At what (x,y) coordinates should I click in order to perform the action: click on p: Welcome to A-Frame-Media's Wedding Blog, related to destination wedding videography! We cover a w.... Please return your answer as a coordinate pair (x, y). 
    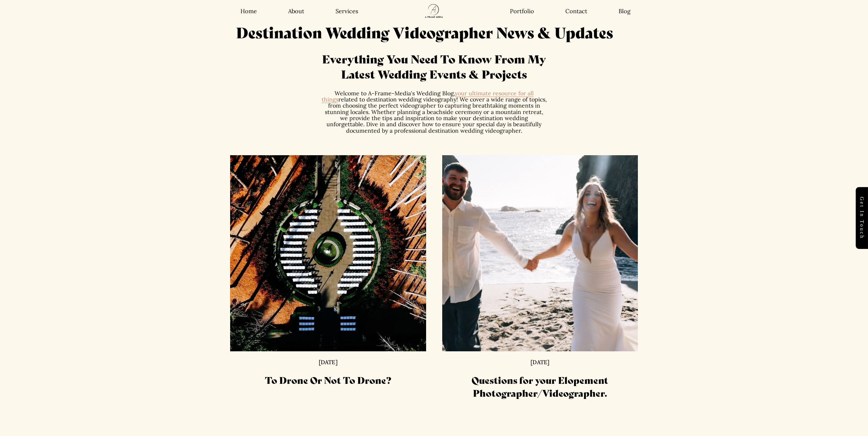
    Looking at the image, I should click on (434, 112).